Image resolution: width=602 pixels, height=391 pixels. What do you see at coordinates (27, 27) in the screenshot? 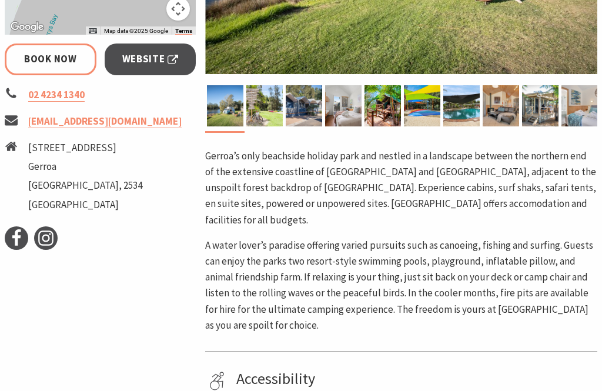
I see `img: Google` at bounding box center [27, 27].